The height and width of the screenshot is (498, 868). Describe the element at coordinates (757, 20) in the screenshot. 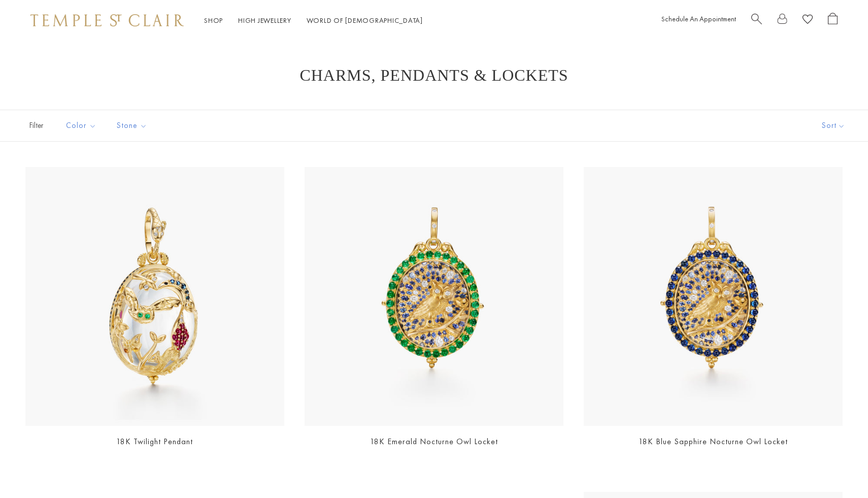

I see `a: Search` at that location.